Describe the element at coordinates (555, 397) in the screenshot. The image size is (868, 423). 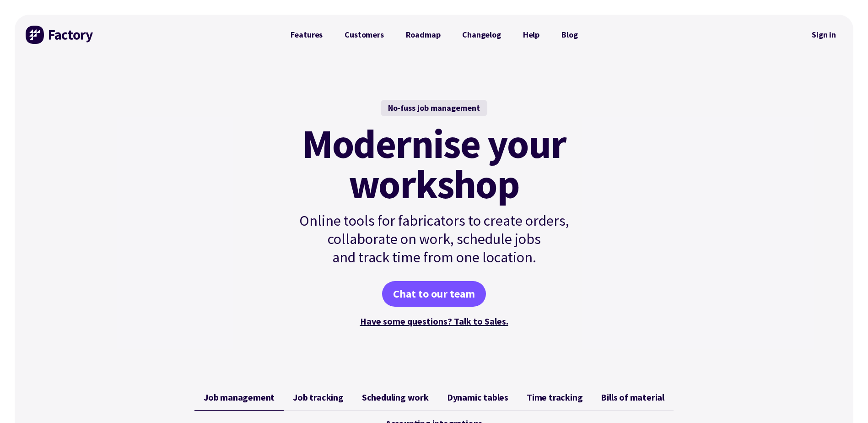
I see `span: Time tracking` at that location.